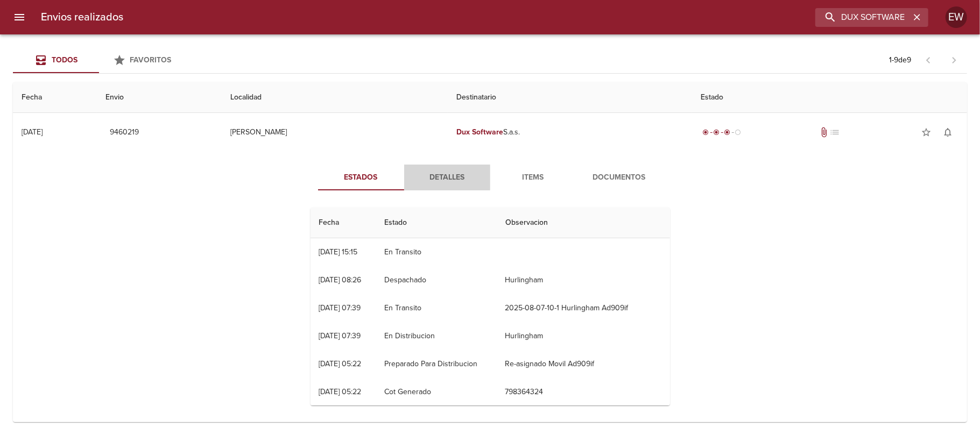 This screenshot has width=980, height=435. Describe the element at coordinates (926, 132) in the screenshot. I see `button: Agregar a favoritos` at that location.